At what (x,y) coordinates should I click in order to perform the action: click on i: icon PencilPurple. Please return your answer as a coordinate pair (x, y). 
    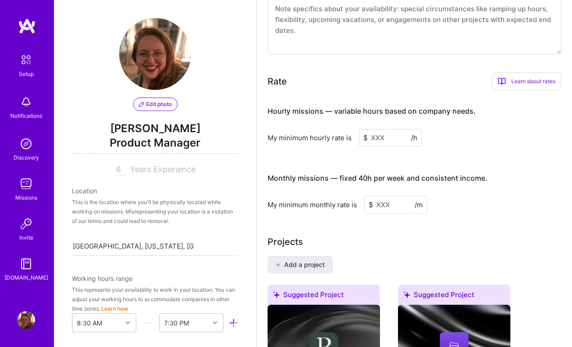
    Looking at the image, I should click on (142, 104).